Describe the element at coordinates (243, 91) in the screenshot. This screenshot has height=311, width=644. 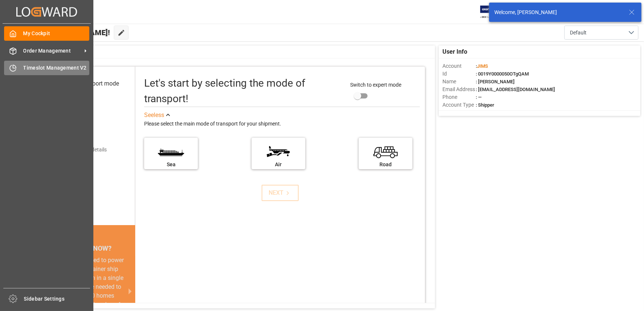
I see `div: Let's start by selecting the mode of transport!` at that location.